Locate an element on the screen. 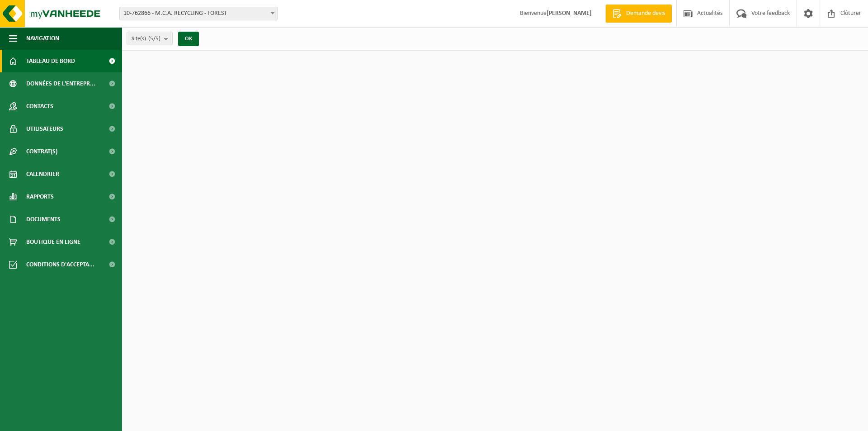 The image size is (868, 431). span: Contrat(s) is located at coordinates (41, 152).